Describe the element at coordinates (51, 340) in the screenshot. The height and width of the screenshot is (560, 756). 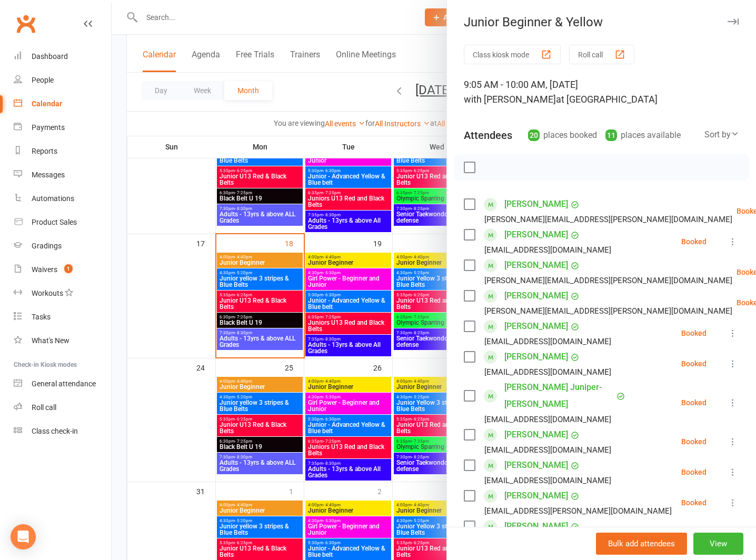
I see `div: What's New` at that location.